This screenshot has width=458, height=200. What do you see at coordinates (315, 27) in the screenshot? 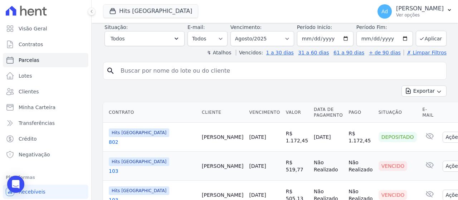
I see `label: Período Inicío:` at bounding box center [315, 27].